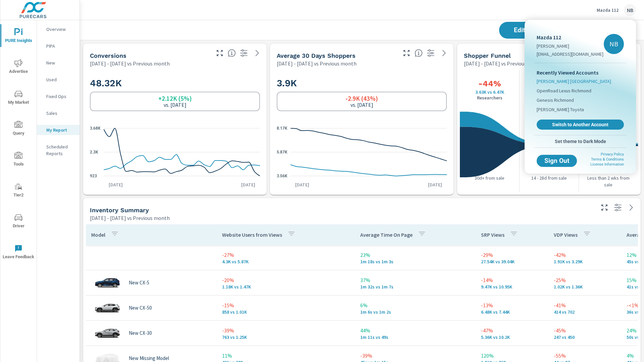 The image size is (644, 362). Describe the element at coordinates (607, 164) in the screenshot. I see `a: License Information` at that location.